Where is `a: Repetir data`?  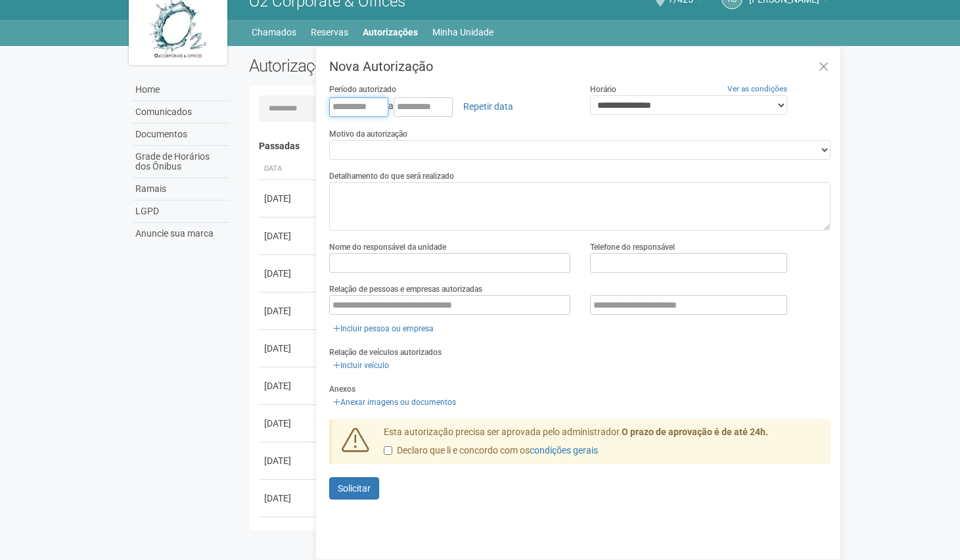 a: Repetir data is located at coordinates (489, 106).